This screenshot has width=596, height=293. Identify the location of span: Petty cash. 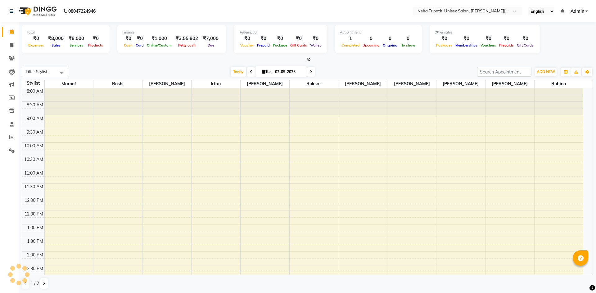
(187, 45).